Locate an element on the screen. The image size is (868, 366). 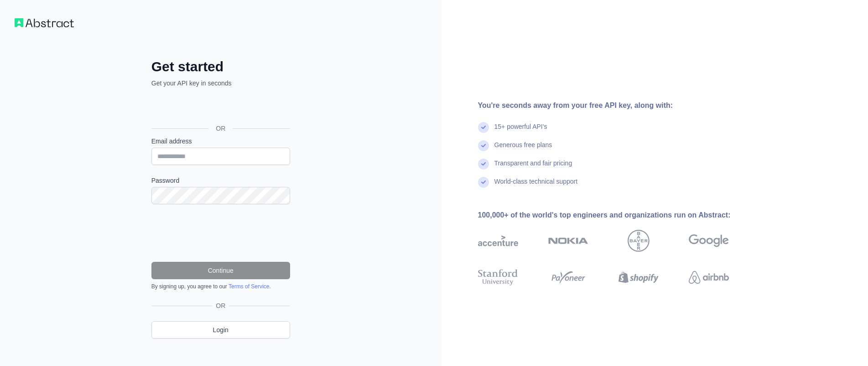
div: Transparent and fair pricing is located at coordinates (533, 168).